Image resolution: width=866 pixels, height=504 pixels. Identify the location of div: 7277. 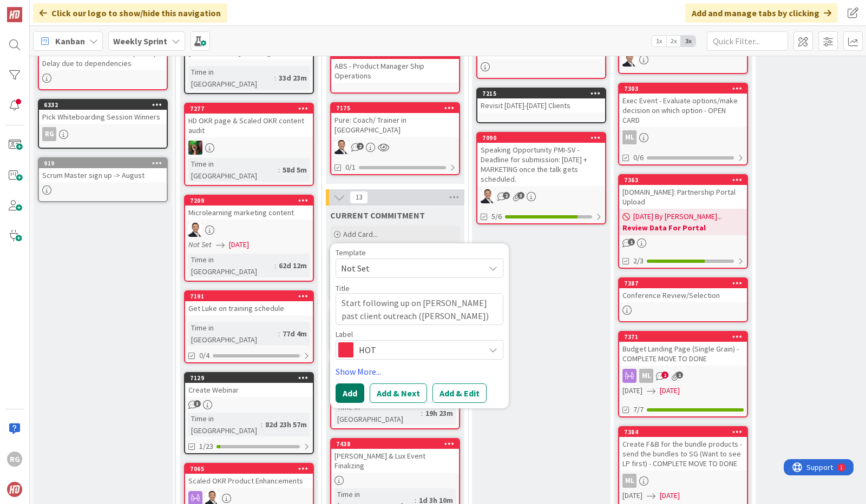
(249, 109).